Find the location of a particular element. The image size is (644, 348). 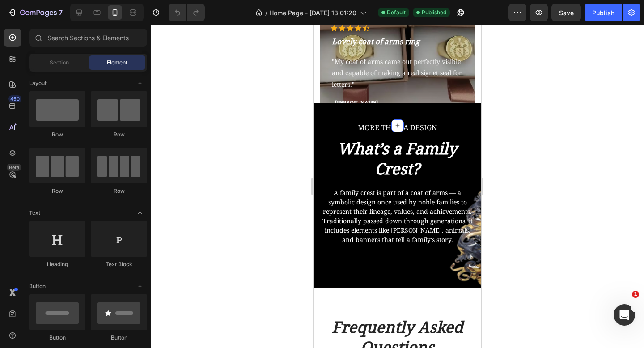

span: Button is located at coordinates (37, 286).